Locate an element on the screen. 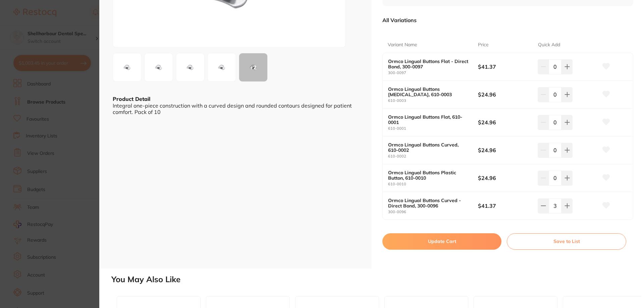 This screenshot has width=644, height=308. button: Update Cart is located at coordinates (442, 241).